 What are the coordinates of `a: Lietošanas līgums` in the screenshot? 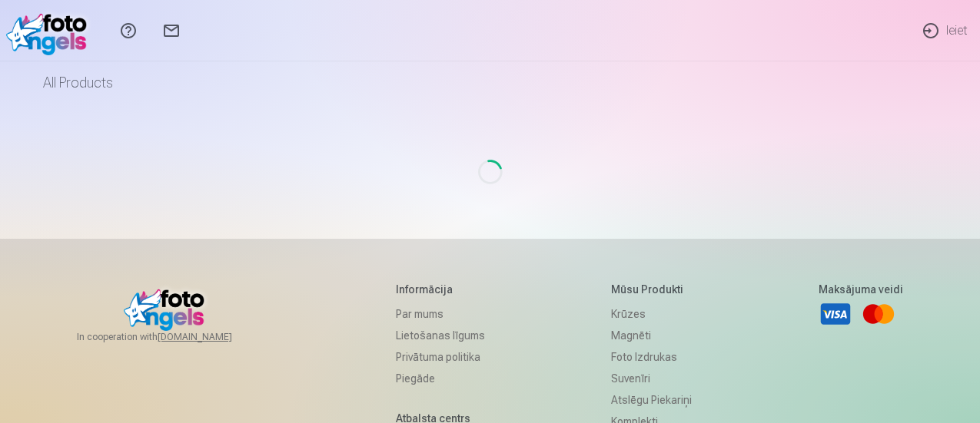 It's located at (441, 336).